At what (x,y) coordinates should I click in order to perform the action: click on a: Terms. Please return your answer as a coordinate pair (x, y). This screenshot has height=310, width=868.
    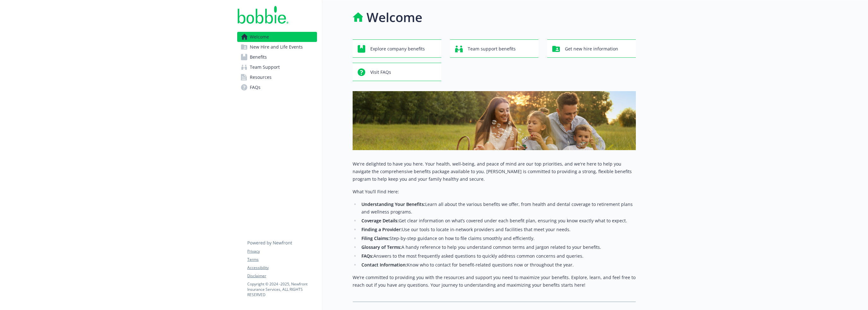
    Looking at the image, I should click on (282, 260).